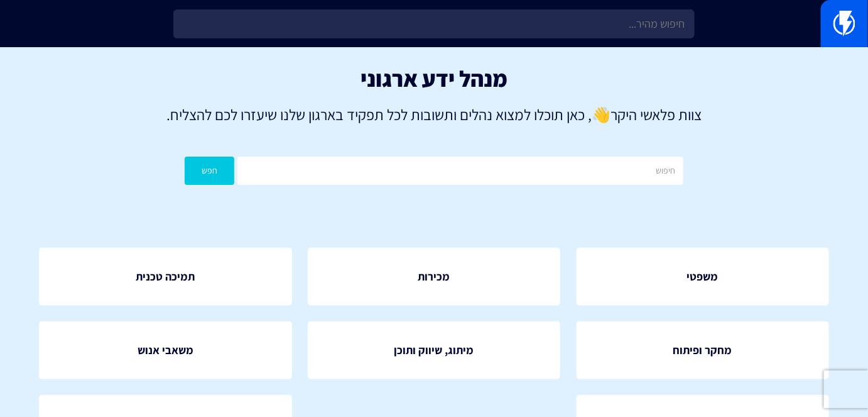  What do you see at coordinates (434, 276) in the screenshot?
I see `span: מכירות` at bounding box center [434, 276].